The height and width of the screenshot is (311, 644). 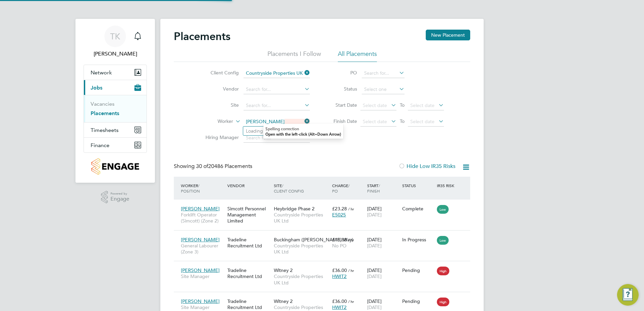 What do you see at coordinates (443, 301) in the screenshot?
I see `span: High` at bounding box center [443, 301].